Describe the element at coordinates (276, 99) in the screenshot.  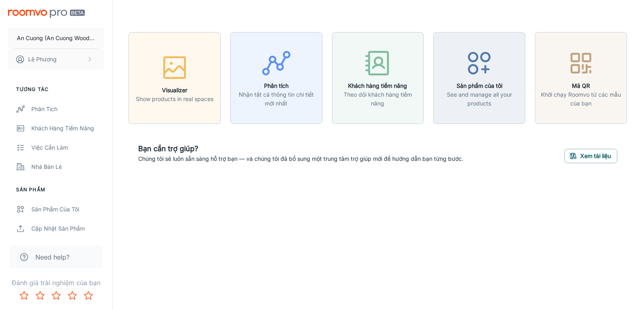
I see `p: Nhận tất cả thông tin chi tiết mới nhất` at that location.